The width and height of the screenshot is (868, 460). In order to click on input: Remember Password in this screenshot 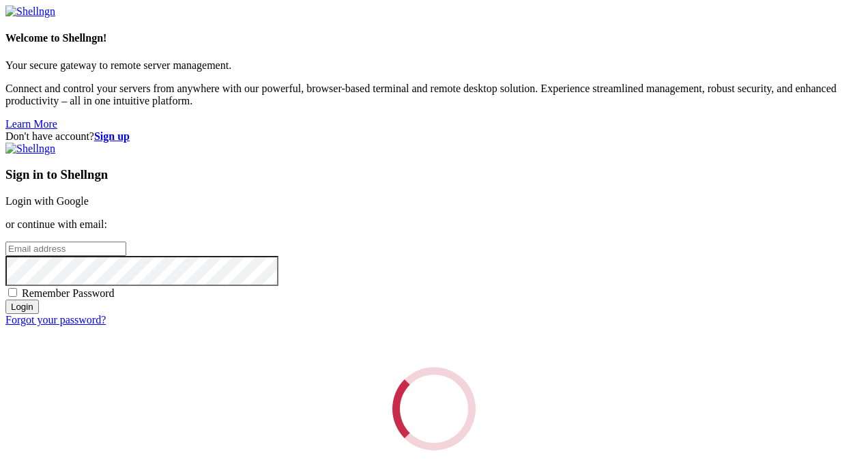, I will do `click(12, 292)`.